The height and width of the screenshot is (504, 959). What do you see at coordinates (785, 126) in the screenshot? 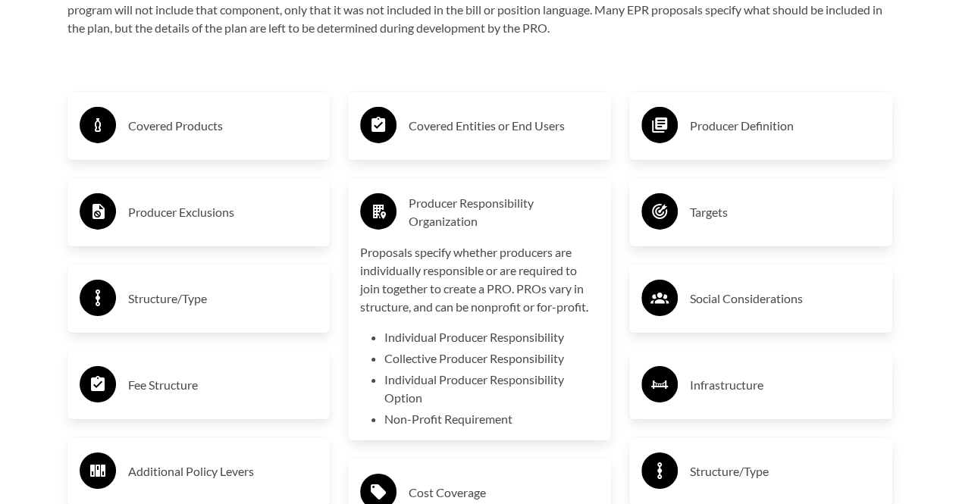
I see `h3: Producer Definition` at bounding box center [785, 126].